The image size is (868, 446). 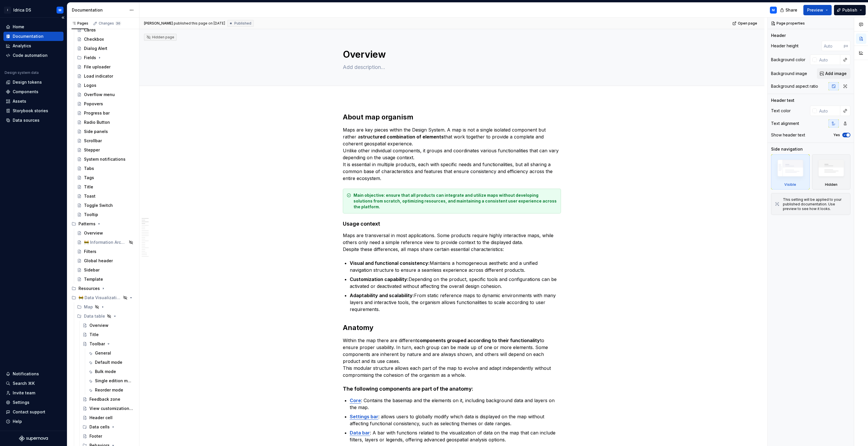 I want to click on div: Filters, so click(x=90, y=252).